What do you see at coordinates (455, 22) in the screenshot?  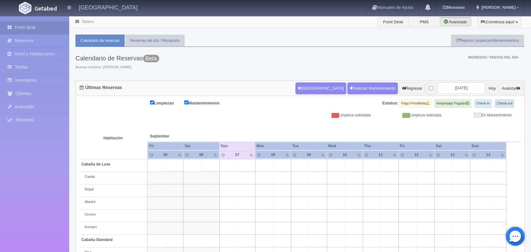 I see `label: Avanzado` at bounding box center [455, 22].